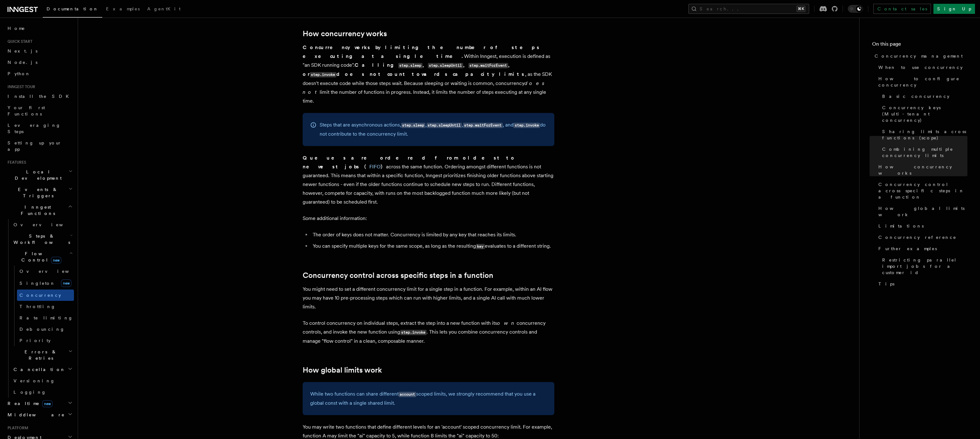 This screenshot has height=439, width=980. I want to click on code: step.waitForEvent, so click(488, 65).